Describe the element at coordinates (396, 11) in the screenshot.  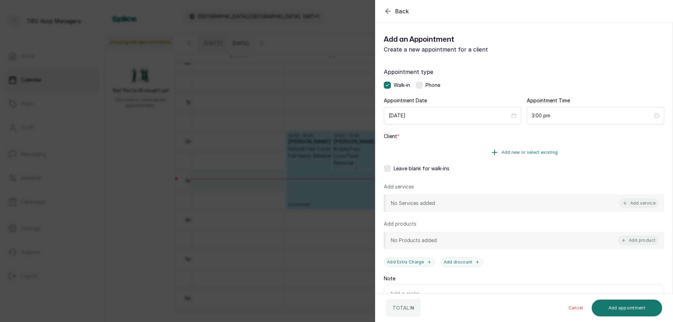
I see `button: Back` at that location.